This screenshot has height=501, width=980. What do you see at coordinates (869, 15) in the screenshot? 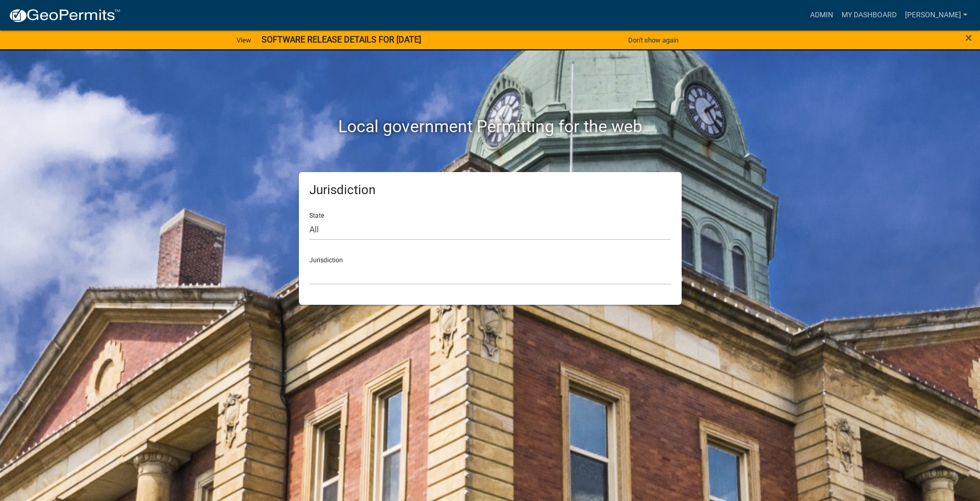
I see `a: My Dashboard` at bounding box center [869, 15].